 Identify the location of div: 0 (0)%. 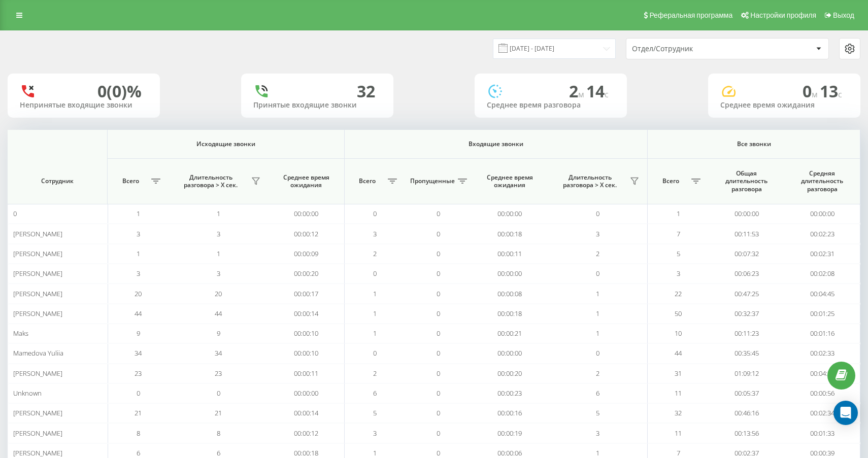
(119, 91).